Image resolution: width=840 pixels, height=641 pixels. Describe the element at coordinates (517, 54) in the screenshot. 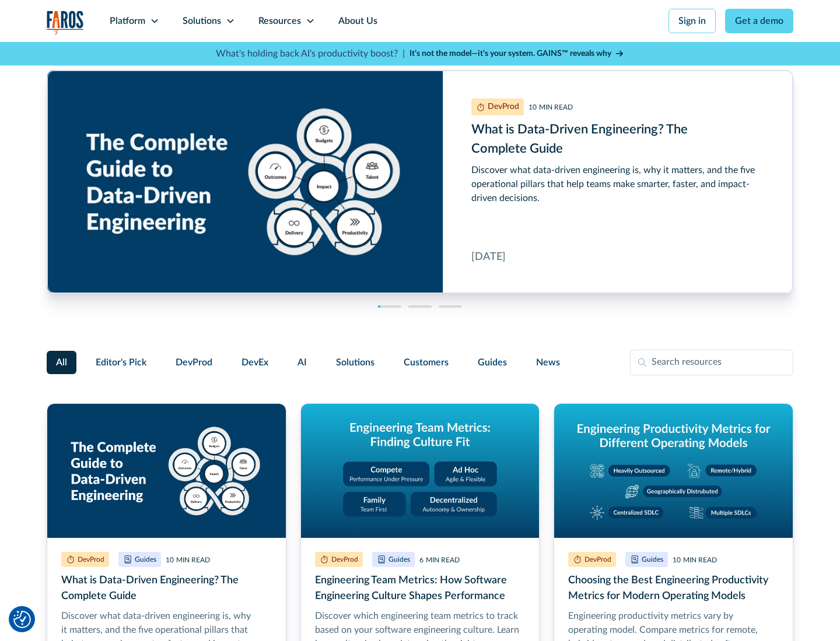

I see `a: It’s not the model—it’s your system. GAINS™ reveals why` at that location.